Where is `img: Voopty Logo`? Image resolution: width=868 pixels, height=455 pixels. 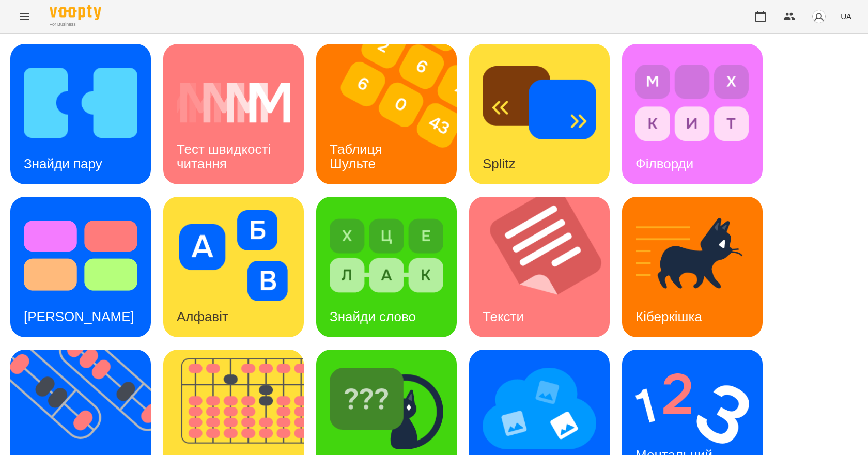
img: Voopty Logo is located at coordinates (75, 12).